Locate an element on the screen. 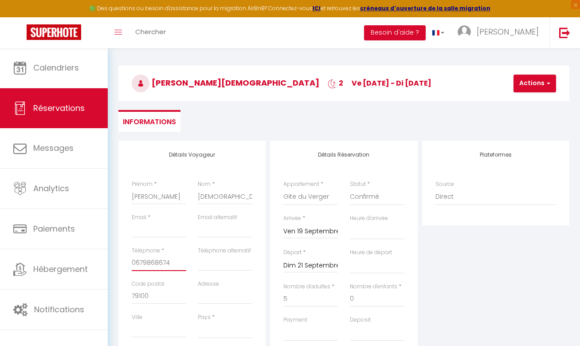 The height and width of the screenshot is (346, 580). a: créneaux d'ouverture de la salle migration is located at coordinates (425, 8).